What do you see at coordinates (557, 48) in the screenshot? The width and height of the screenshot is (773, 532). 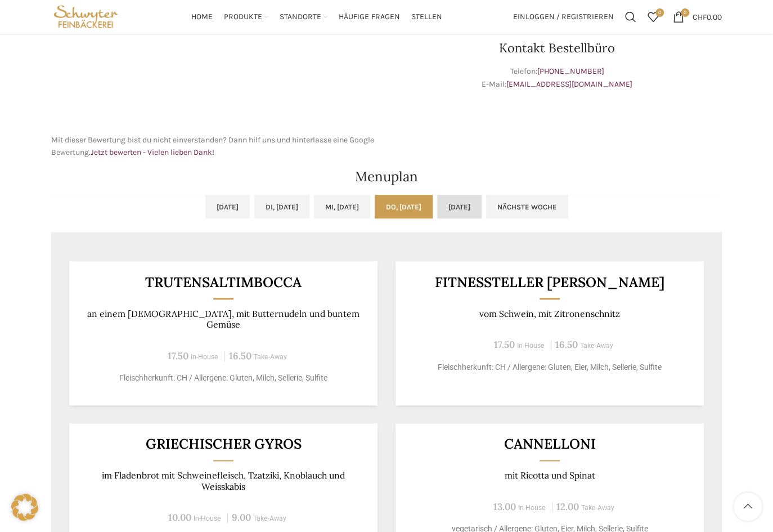 I see `h3: Kontakt Bestellbüro` at bounding box center [557, 48].